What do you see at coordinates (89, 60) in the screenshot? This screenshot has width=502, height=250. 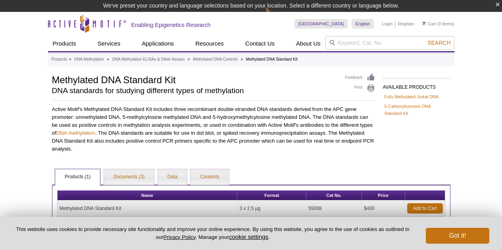 I see `a: DNA Methylation` at bounding box center [89, 60].